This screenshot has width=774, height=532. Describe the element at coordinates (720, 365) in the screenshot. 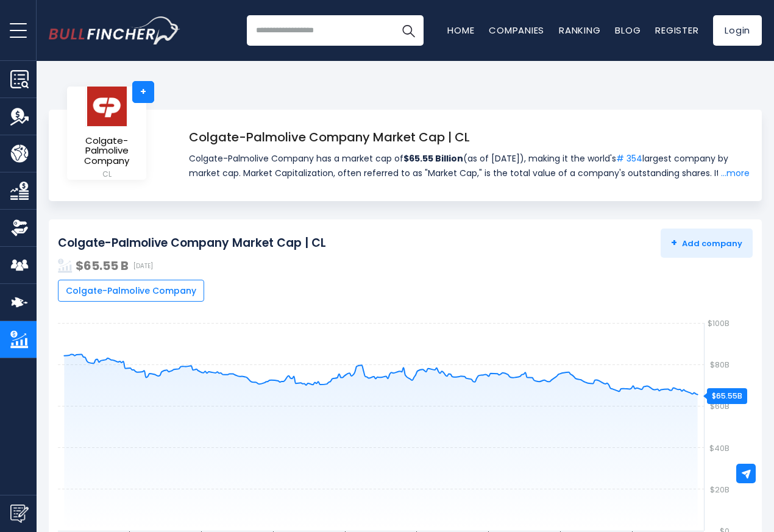

I see `text: $80B` at that location.